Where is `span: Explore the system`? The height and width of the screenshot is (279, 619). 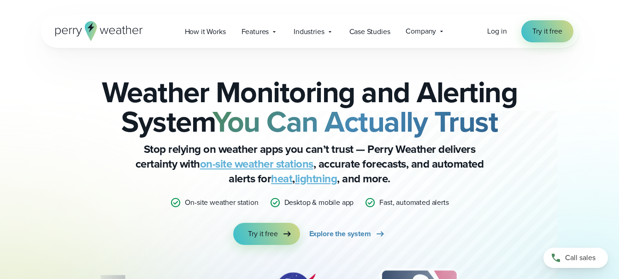
span: Explore the system is located at coordinates (340, 234).